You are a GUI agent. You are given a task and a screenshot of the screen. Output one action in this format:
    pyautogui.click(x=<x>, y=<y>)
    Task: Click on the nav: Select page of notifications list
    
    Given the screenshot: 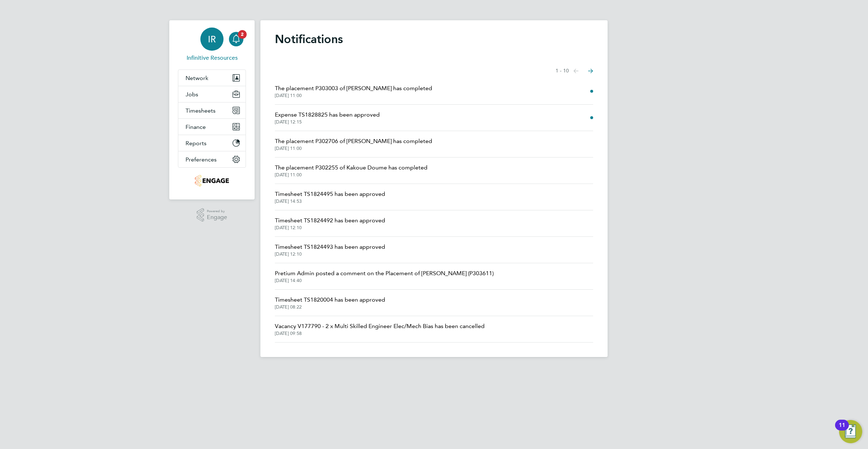 What is the action you would take?
    pyautogui.click(x=574, y=71)
    